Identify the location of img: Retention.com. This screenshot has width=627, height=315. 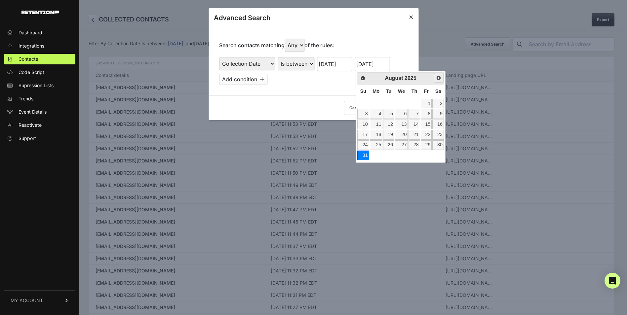
(40, 12).